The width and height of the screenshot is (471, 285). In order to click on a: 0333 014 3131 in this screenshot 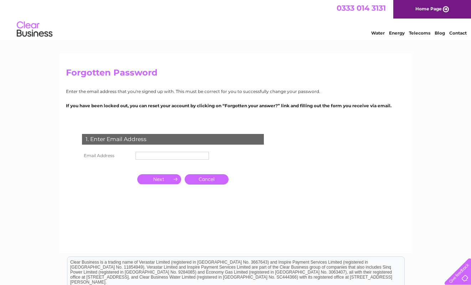, I will do `click(361, 8)`.